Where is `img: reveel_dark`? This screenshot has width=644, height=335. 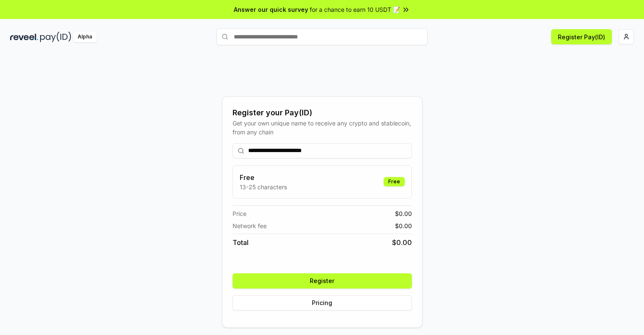
img: reveel_dark is located at coordinates (24, 37).